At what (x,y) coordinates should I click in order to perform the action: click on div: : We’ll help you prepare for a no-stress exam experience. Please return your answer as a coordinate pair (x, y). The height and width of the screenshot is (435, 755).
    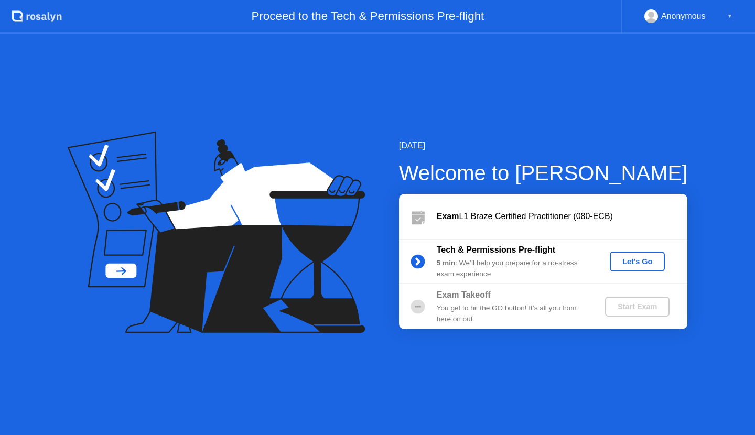
    Looking at the image, I should click on (512, 268).